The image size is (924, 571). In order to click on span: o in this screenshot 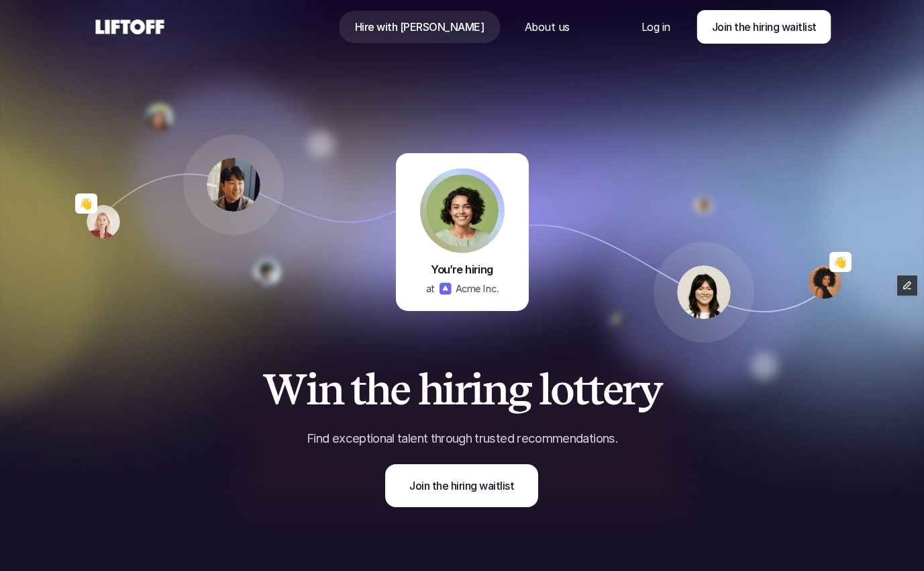, I will do `click(562, 390)`.